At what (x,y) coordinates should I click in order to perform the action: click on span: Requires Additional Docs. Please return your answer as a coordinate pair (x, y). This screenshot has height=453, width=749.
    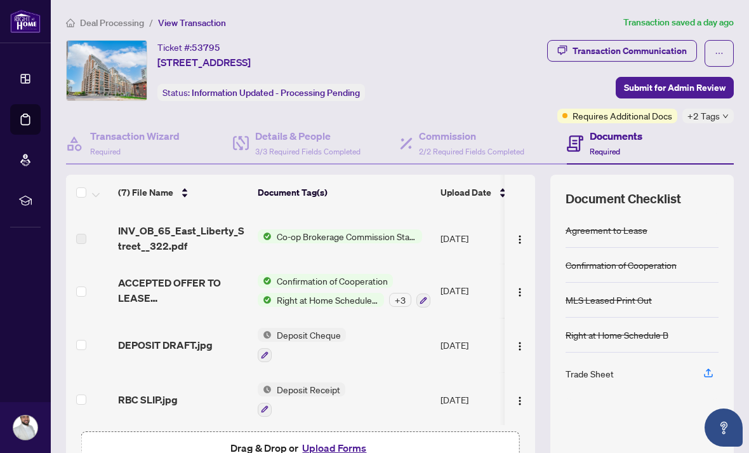
    Looking at the image, I should click on (622, 116).